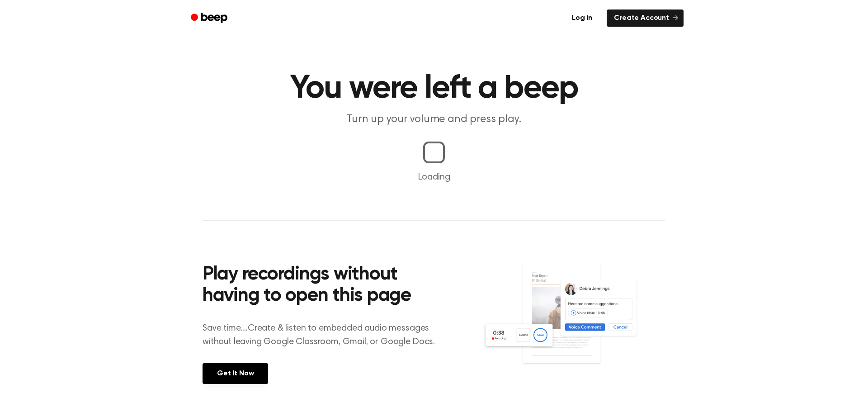 This screenshot has width=868, height=412. I want to click on img: Voice Comments on Docs and Recording Widget, so click(574, 322).